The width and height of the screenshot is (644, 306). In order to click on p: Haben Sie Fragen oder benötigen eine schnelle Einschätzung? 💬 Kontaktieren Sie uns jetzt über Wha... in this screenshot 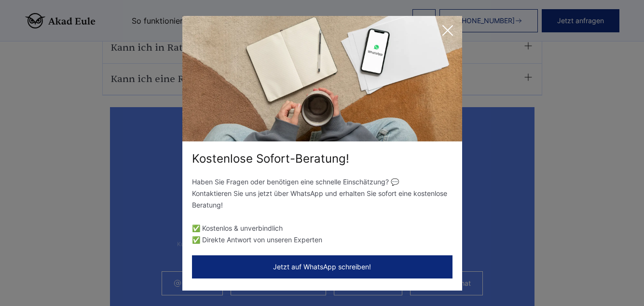, I will do `click(322, 194)`.